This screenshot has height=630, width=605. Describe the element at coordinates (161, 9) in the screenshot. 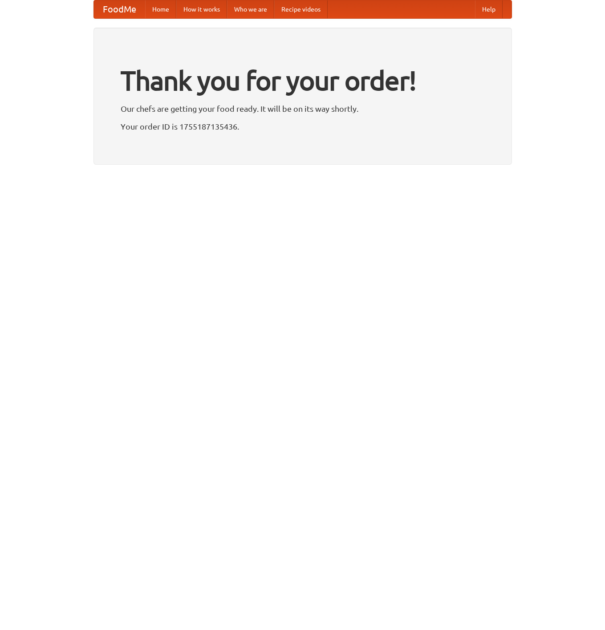

I see `a: Home` at that location.